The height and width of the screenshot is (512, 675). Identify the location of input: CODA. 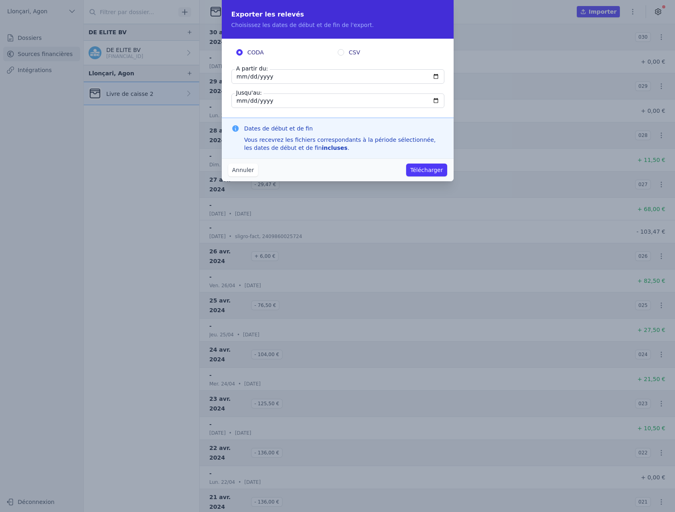
(239, 52).